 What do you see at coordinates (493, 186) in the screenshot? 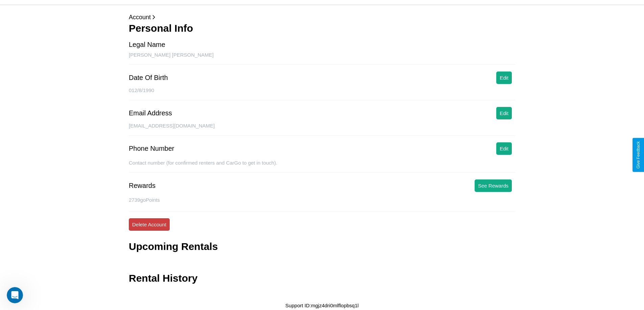
I see `button: See Rewards` at bounding box center [493, 186].